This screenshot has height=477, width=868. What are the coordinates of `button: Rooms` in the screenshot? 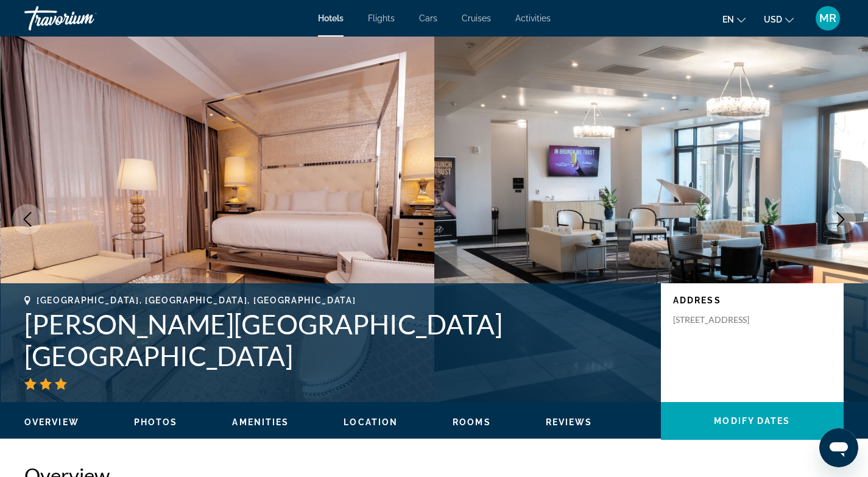 It's located at (471, 422).